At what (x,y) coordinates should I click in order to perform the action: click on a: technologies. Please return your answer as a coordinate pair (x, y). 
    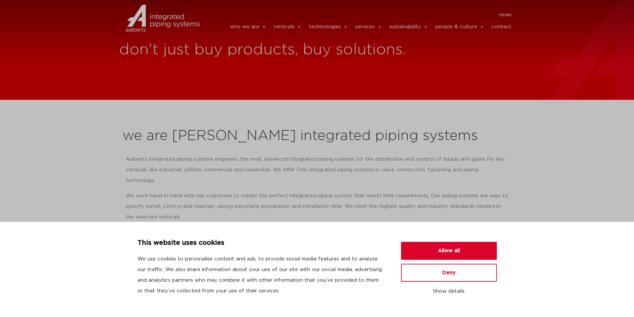
    Looking at the image, I should click on (328, 27).